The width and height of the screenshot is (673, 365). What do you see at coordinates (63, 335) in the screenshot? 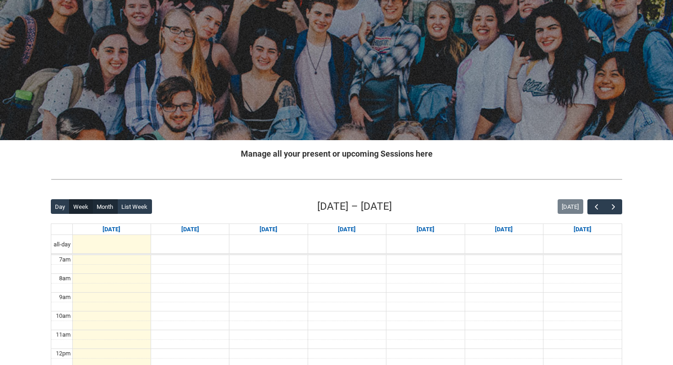
I see `div: 11am` at bounding box center [63, 335].